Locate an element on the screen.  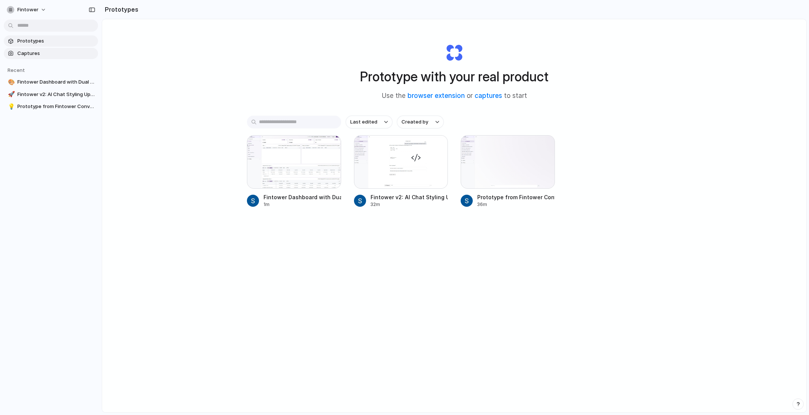
div: Fintower v2: AI Chat Styling Update is located at coordinates (409, 197).